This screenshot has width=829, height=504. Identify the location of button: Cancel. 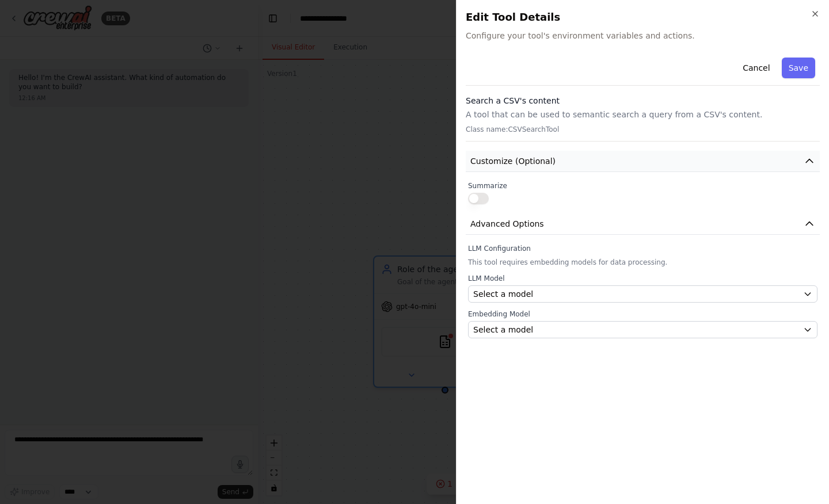
(756, 68).